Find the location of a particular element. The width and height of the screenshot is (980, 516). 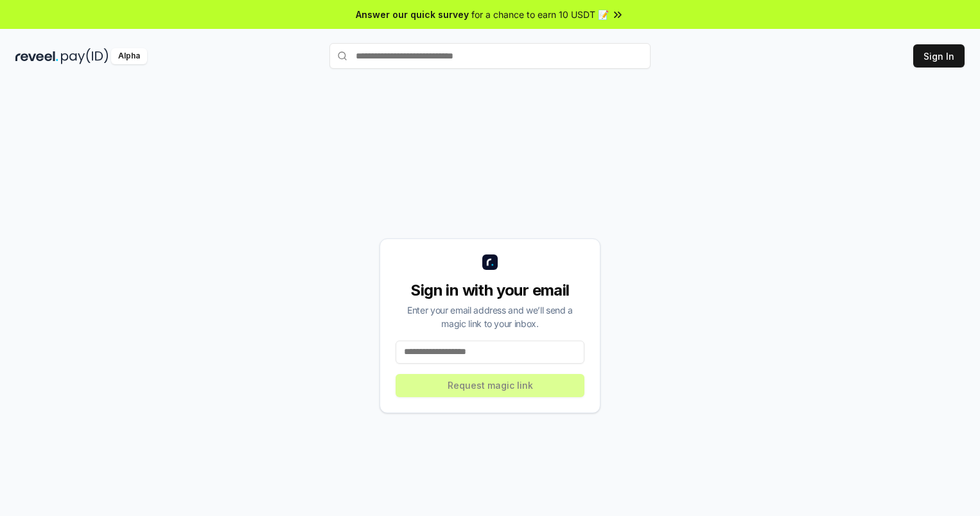

span: for a chance to earn 10 USDT 📝 is located at coordinates (541, 14).